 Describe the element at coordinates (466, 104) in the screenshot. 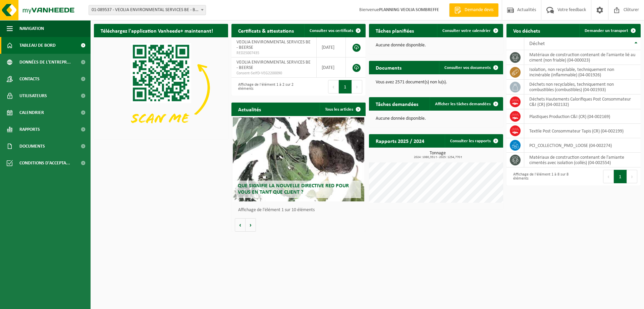

I see `a: Afficher les tâches demandées` at that location.